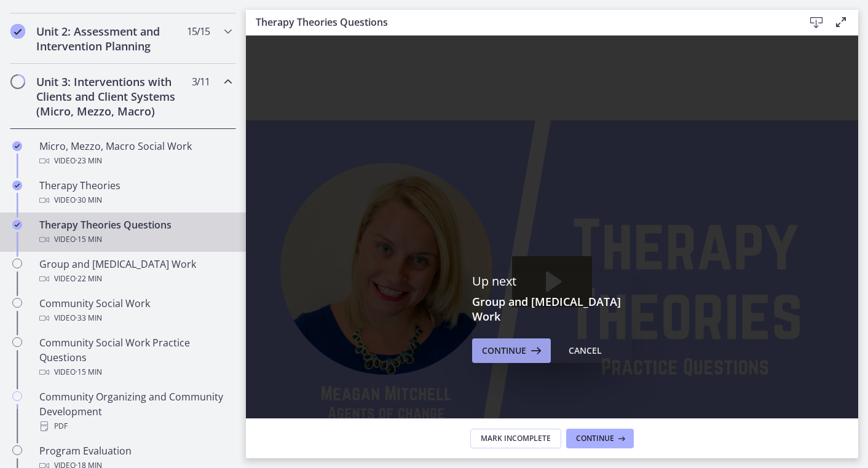 The height and width of the screenshot is (468, 868). Describe the element at coordinates (574, 420) in the screenshot. I see `button: Airplay` at that location.